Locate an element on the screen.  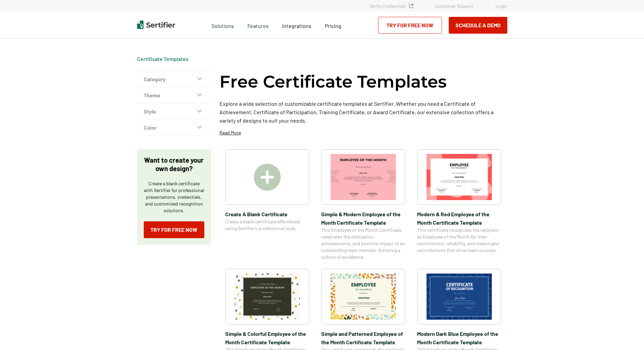
button: Style is located at coordinates (174, 112).